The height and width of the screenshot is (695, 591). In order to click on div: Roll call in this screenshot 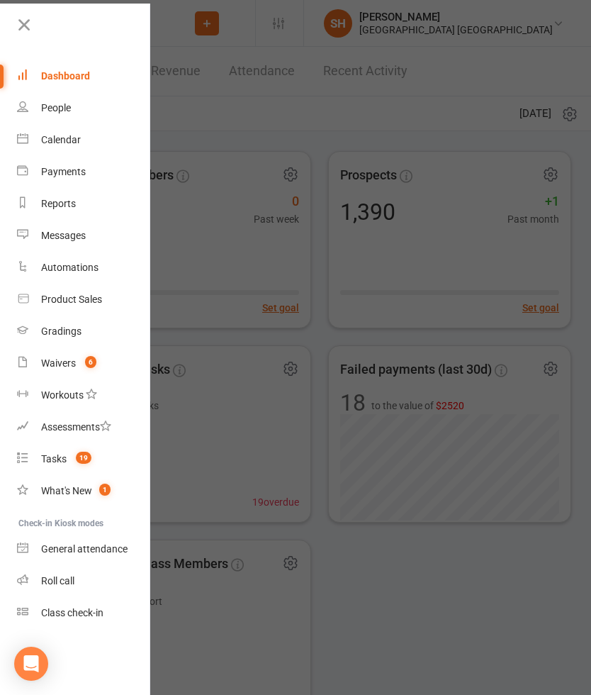, I will do `click(57, 580)`.